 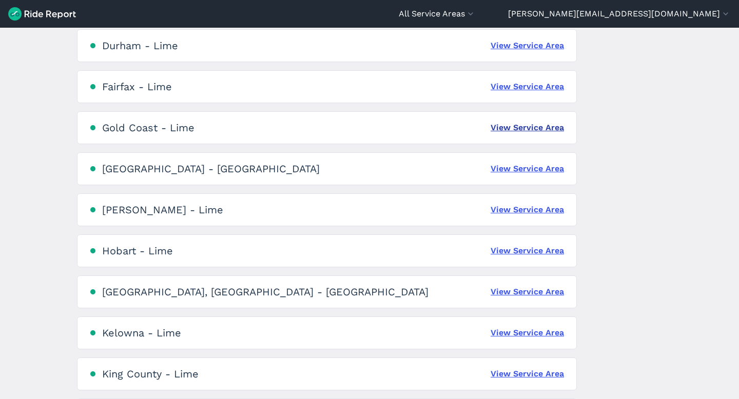 What do you see at coordinates (42, 14) in the screenshot?
I see `img: Ride Report` at bounding box center [42, 14].